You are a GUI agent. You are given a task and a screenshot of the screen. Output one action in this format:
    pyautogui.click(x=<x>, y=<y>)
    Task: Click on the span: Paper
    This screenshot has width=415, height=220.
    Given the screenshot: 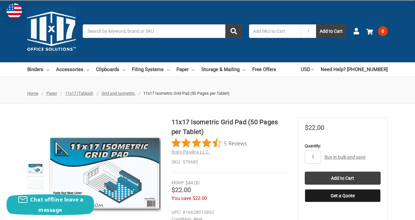 What is the action you would take?
    pyautogui.click(x=52, y=93)
    